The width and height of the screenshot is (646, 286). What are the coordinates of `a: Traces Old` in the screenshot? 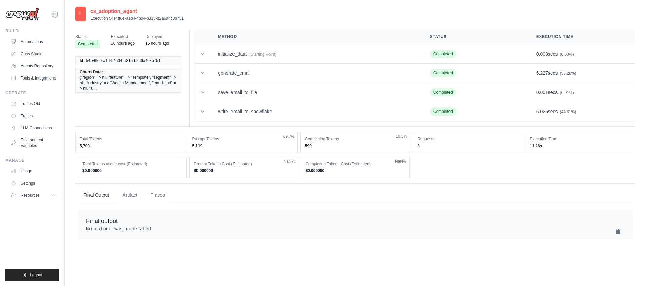 It's located at (33, 104).